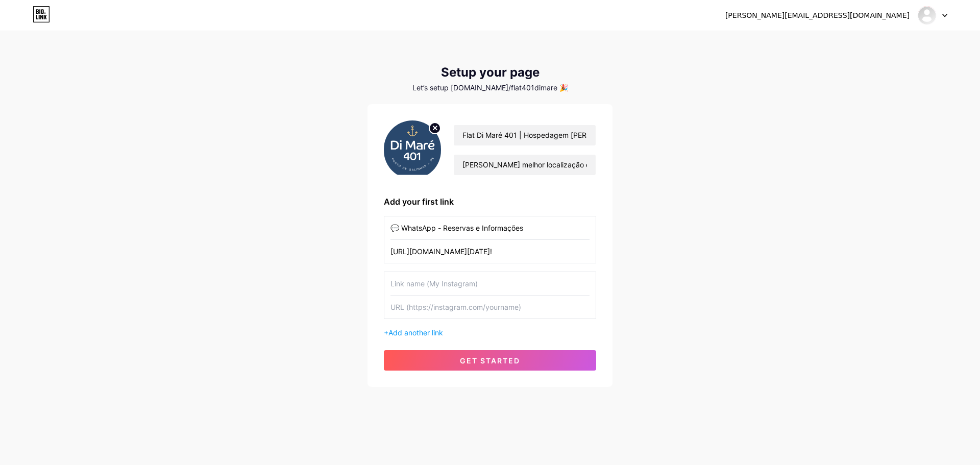  What do you see at coordinates (490, 201) in the screenshot?
I see `div: Add your first link` at bounding box center [490, 201].